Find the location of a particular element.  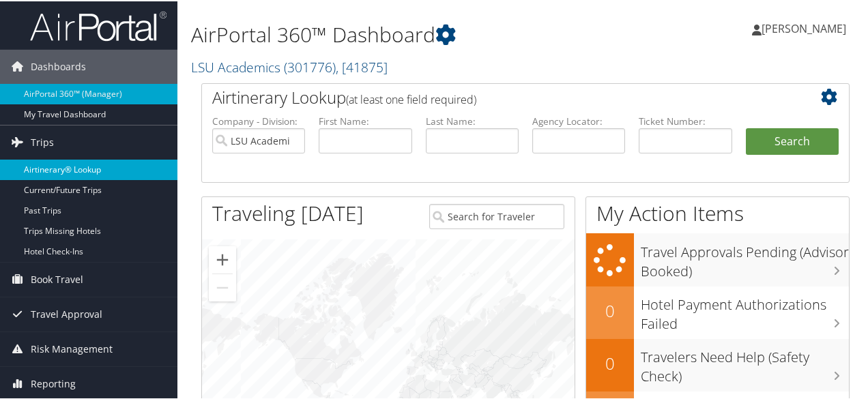

h3: Travel Approvals Pending (Advisor Booked) is located at coordinates (745, 257).